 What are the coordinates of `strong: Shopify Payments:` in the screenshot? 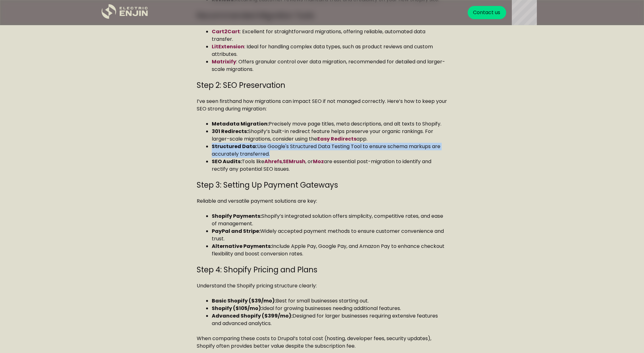 It's located at (236, 216).